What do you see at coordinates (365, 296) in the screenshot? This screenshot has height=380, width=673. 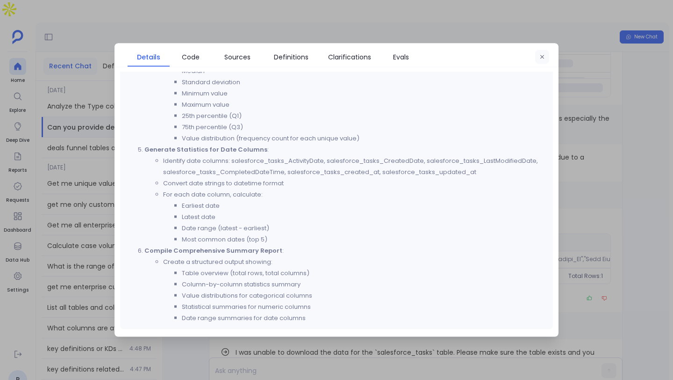 I see `li: Value distributions for categorical columns` at bounding box center [365, 296].